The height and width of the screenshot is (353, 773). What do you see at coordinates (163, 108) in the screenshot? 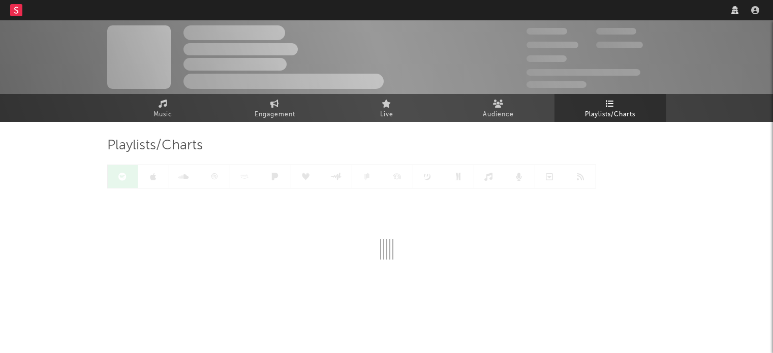
I see `a: Music` at bounding box center [163, 108].